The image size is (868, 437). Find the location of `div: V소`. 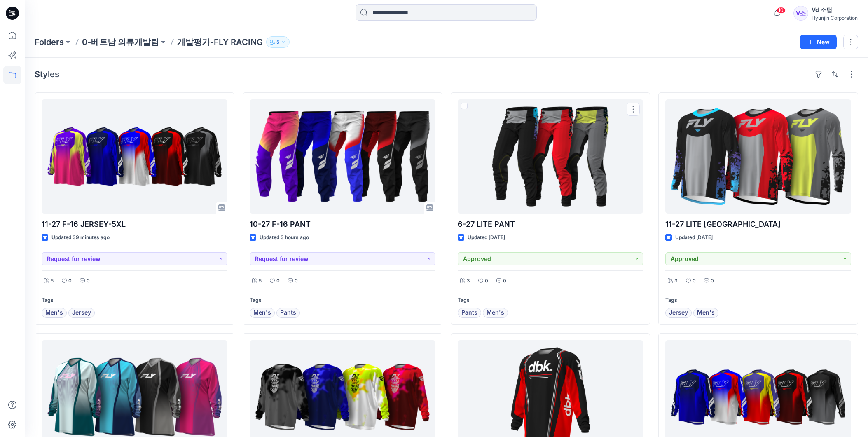

div: V소 is located at coordinates (801, 13).